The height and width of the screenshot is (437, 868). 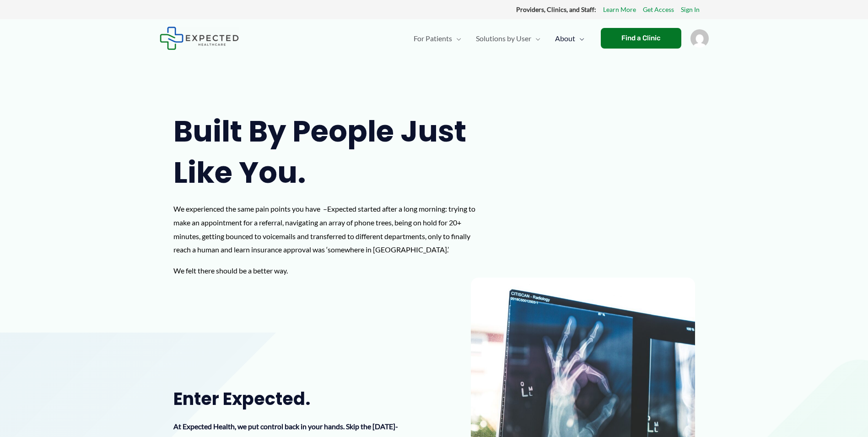 I want to click on strong: Providers, Clinics, and Staff:, so click(x=556, y=9).